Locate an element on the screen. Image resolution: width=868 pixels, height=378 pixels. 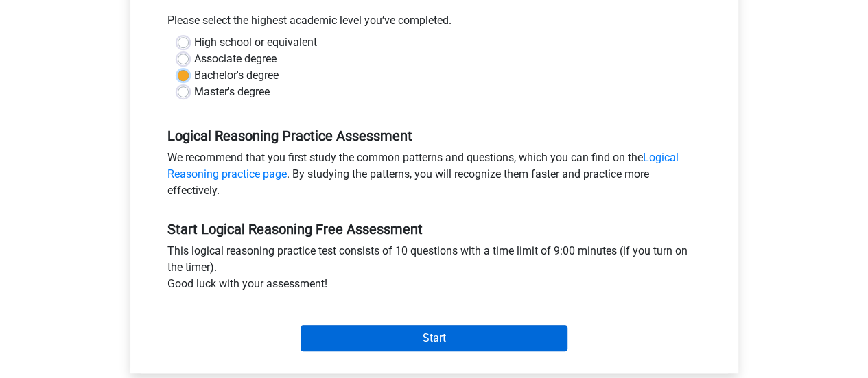
input: Start is located at coordinates (434, 339).